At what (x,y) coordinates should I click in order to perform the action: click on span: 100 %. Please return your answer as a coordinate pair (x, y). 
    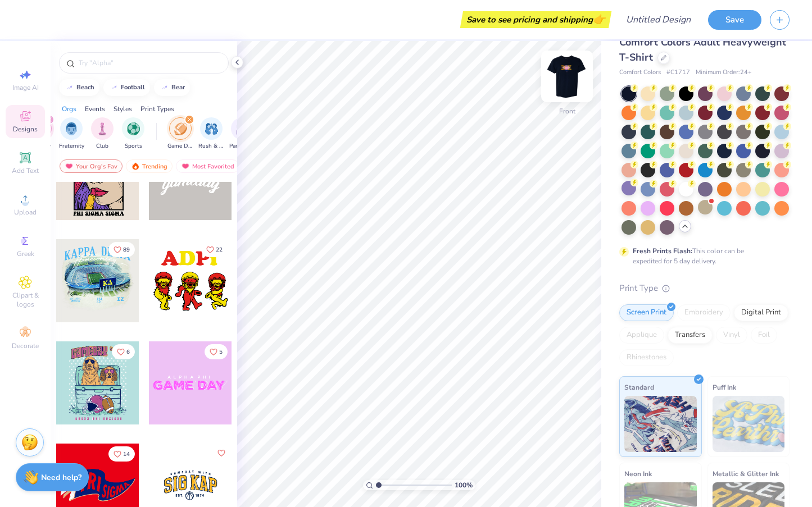
    Looking at the image, I should click on (464, 486).